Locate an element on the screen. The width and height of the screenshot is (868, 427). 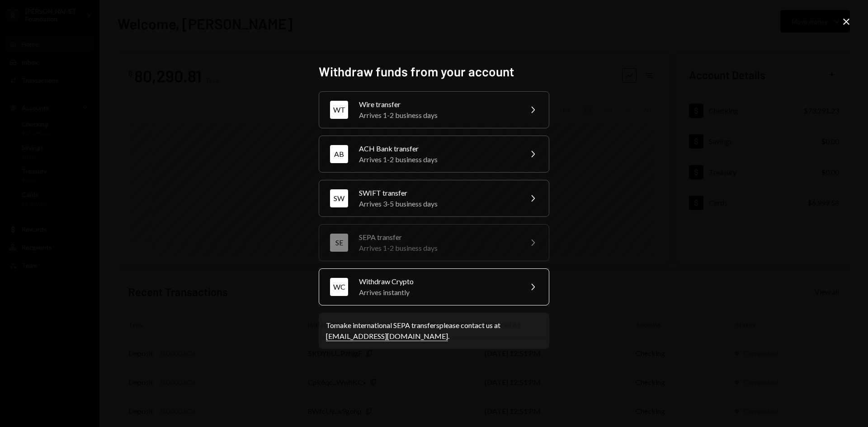
div: Arrives instantly is located at coordinates (438, 293).